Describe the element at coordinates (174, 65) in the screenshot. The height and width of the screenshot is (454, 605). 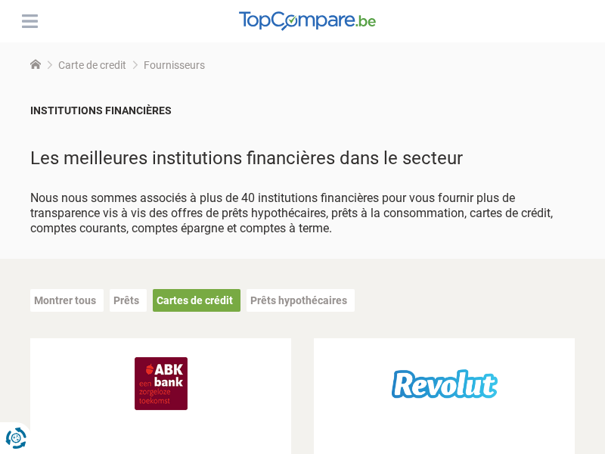
I see `span: Fournisseurs` at that location.